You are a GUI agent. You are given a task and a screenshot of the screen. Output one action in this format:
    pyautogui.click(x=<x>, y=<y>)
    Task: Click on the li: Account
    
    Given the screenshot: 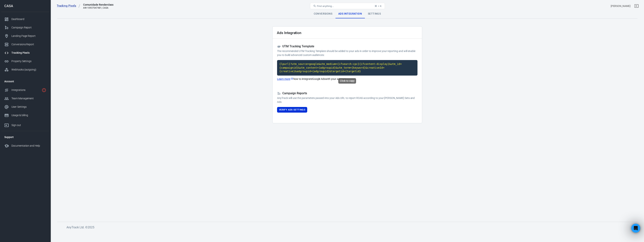 What is the action you would take?
    pyautogui.click(x=25, y=81)
    